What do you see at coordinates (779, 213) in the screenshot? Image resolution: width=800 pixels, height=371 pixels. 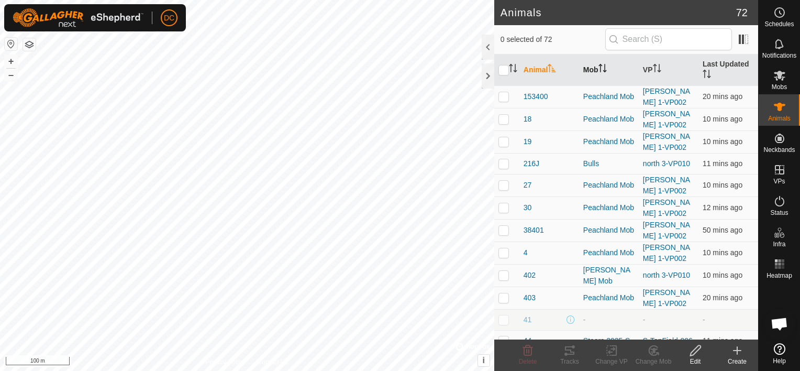 I see `span: Status` at bounding box center [779, 213].